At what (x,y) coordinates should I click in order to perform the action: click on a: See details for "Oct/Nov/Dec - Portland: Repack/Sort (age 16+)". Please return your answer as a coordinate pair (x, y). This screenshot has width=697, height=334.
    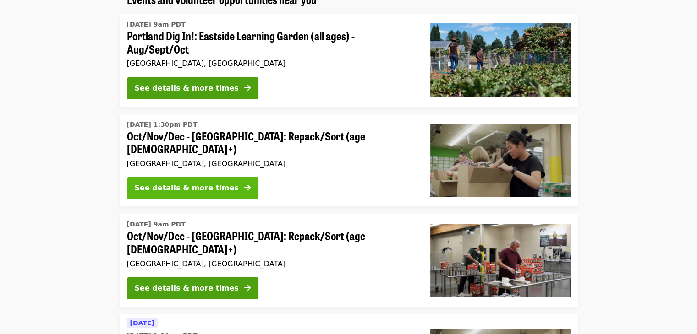
    Looking at the image, I should click on (349, 260).